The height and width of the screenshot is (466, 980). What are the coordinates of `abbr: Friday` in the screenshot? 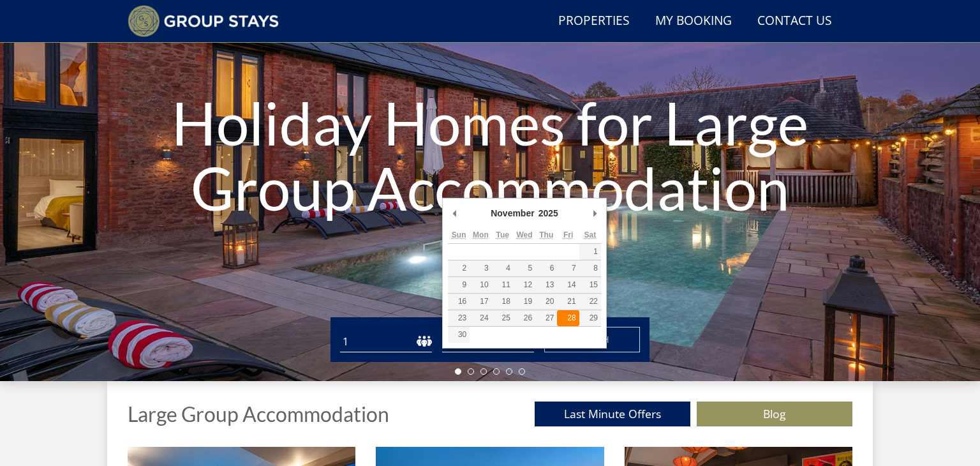 It's located at (568, 235).